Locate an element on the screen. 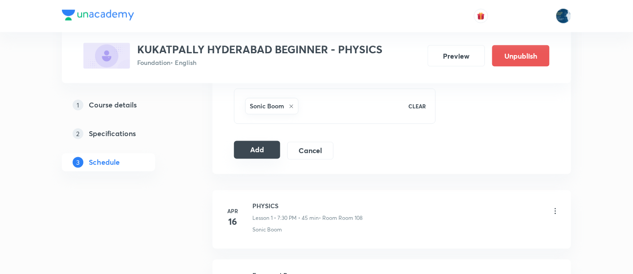  p: 2 is located at coordinates (78, 134).